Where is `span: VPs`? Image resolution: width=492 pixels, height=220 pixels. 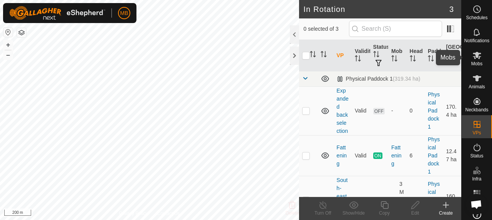
span: VPs is located at coordinates (477, 133).